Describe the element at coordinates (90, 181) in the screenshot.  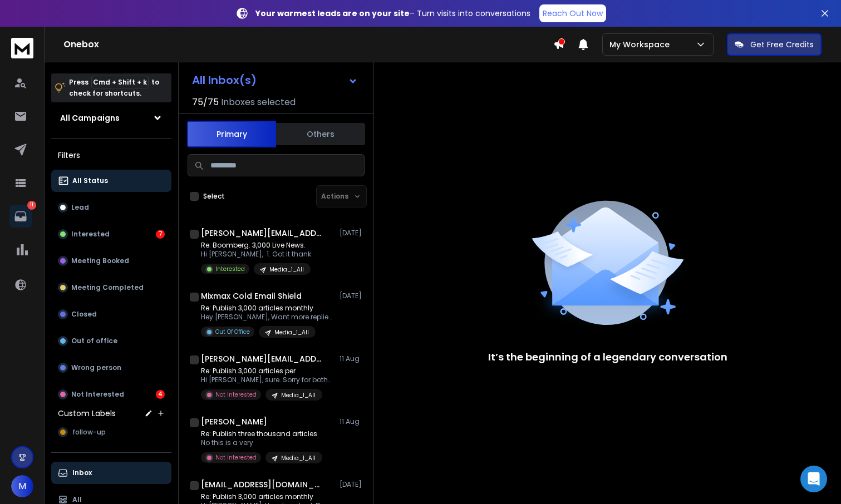
I see `p: All Status` at that location.